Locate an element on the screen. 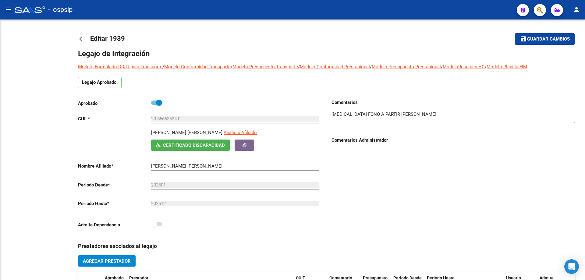 The height and width of the screenshot is (280, 585). span: - ospsip is located at coordinates (60, 10).